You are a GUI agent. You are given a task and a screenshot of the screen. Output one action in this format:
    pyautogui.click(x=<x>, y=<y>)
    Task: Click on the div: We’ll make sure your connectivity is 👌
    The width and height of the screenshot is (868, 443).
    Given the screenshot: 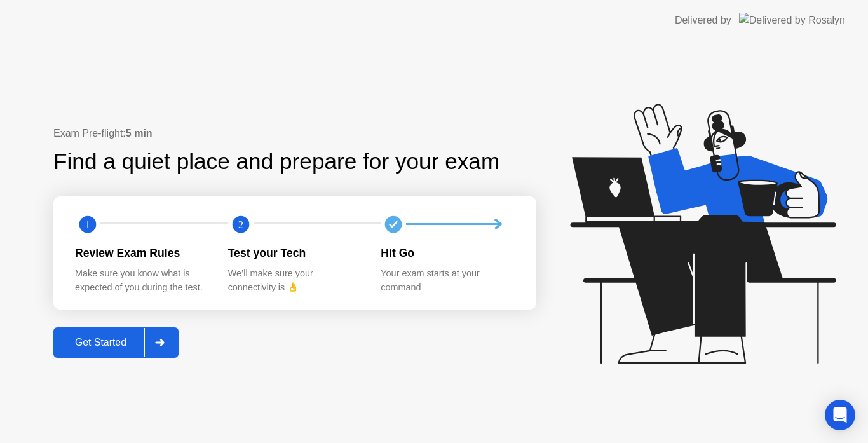 What is the action you would take?
    pyautogui.click(x=295, y=281)
    